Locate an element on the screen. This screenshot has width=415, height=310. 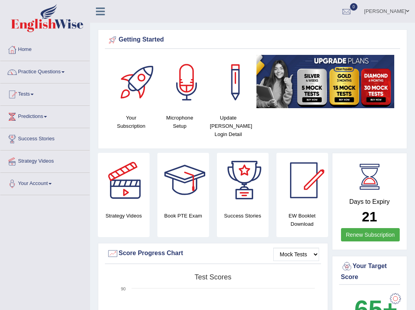
b: 21 is located at coordinates (369, 216).